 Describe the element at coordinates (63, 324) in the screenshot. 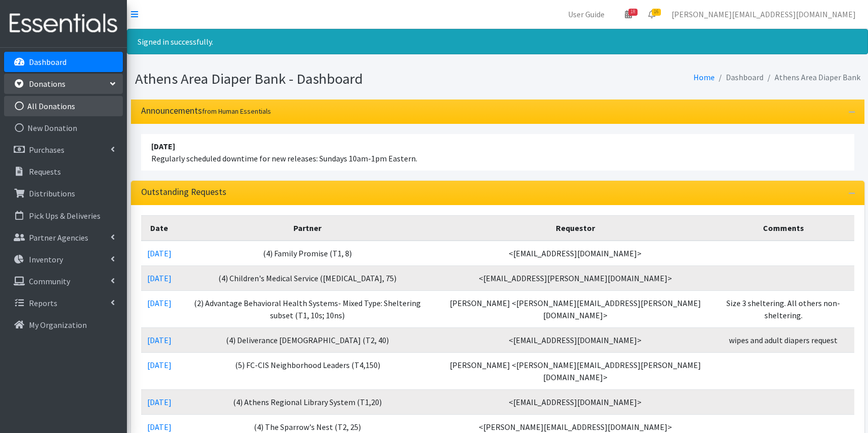

I see `a: My Organization` at that location.